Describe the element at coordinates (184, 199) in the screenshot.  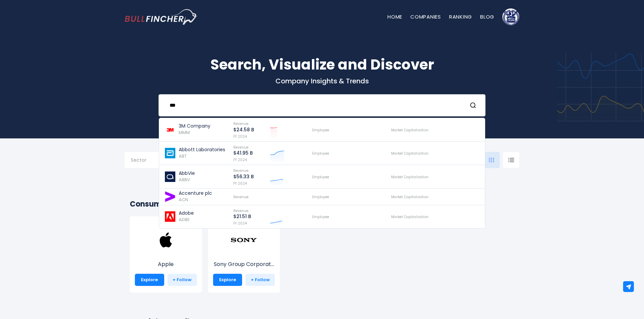
I see `span: ACN` at that location.